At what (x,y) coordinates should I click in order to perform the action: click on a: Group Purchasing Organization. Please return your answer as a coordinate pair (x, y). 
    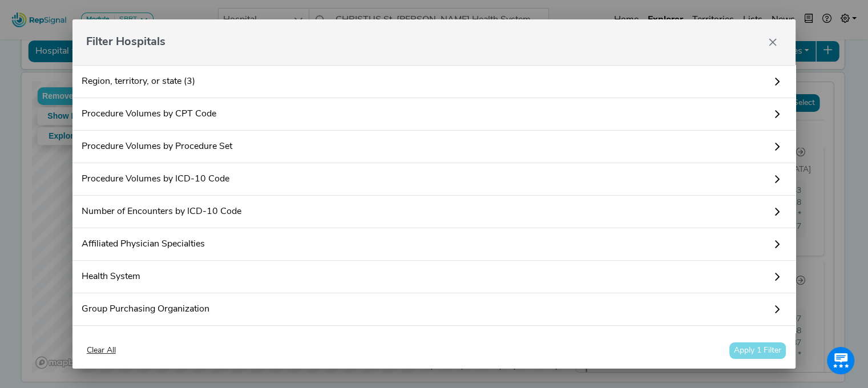
    Looking at the image, I should click on (434, 309).